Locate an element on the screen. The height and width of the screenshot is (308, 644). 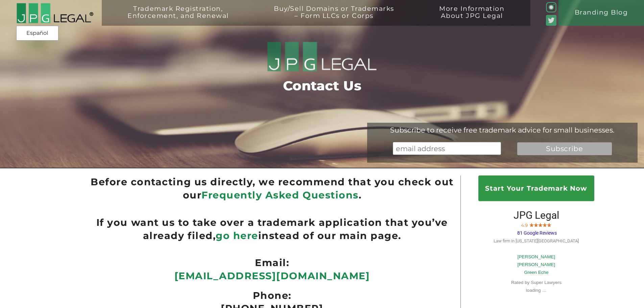
a: More InformationAbout JPG Legal is located at coordinates (472, 18).